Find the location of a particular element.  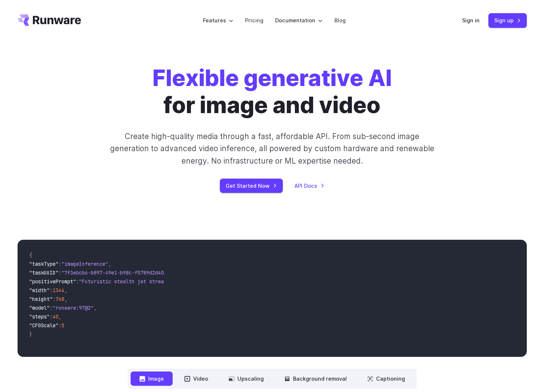

span: 768 is located at coordinates (60, 299).